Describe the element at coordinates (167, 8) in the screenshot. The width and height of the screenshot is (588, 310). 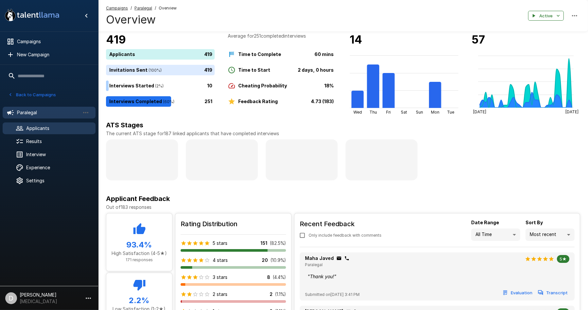
I see `span: Overview` at that location.